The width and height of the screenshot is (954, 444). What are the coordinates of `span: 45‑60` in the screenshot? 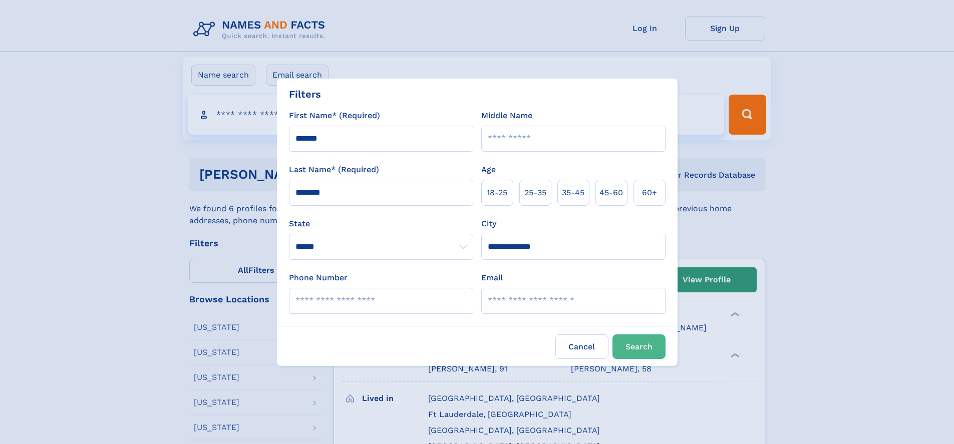 It's located at (611, 193).